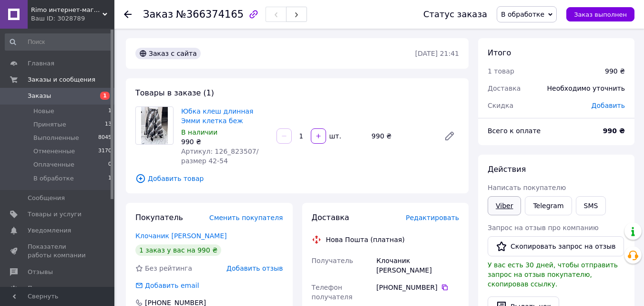 The width and height of the screenshot is (644, 306). Describe the element at coordinates (220, 156) in the screenshot. I see `span: Артикул: 126_823507/размер 42-54` at that location.